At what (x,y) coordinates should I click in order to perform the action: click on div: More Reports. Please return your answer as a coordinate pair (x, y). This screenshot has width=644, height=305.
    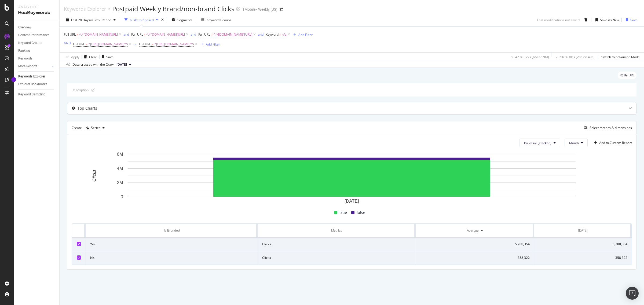
    Looking at the image, I should click on (28, 66).